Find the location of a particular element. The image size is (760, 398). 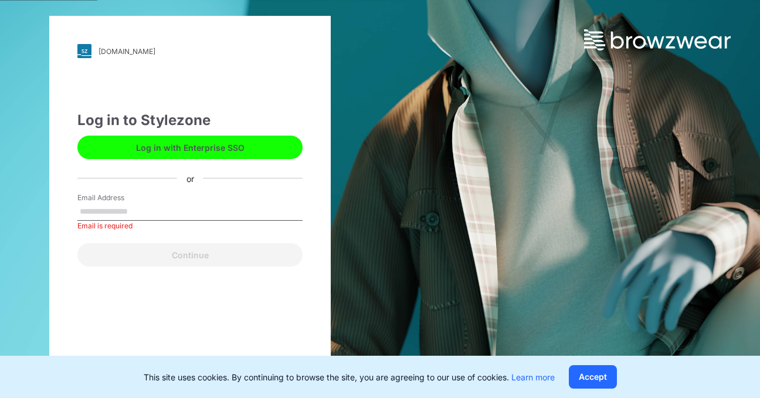

div: Email is required is located at coordinates (190, 226).